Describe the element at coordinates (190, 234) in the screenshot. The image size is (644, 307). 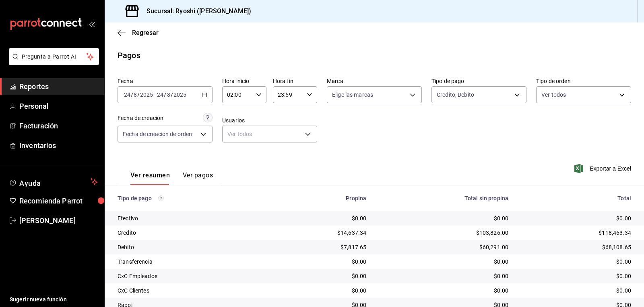
I see `div: Credito` at that location.